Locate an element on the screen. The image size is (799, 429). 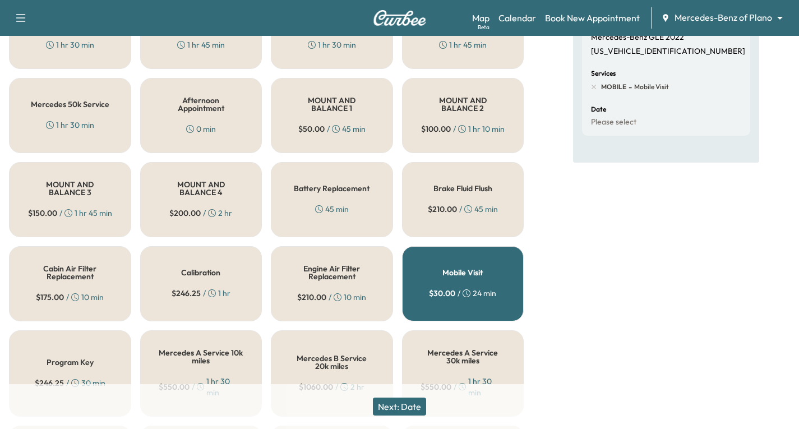
h5: Mercedes A Service 30k miles is located at coordinates (463, 357).